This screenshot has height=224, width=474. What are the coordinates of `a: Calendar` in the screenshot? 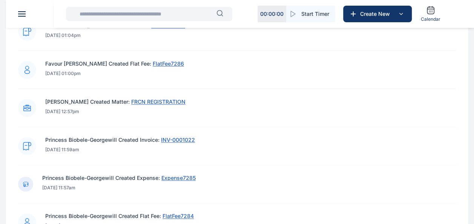 It's located at (431, 14).